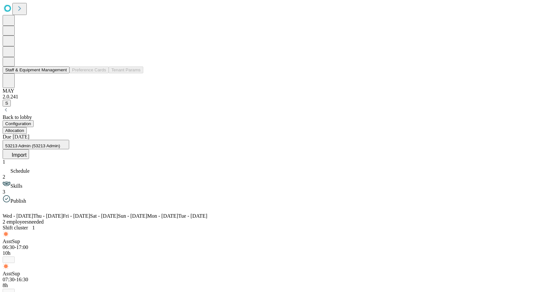 The height and width of the screenshot is (292, 558). What do you see at coordinates (279, 192) in the screenshot?
I see `div: 3` at bounding box center [279, 192].